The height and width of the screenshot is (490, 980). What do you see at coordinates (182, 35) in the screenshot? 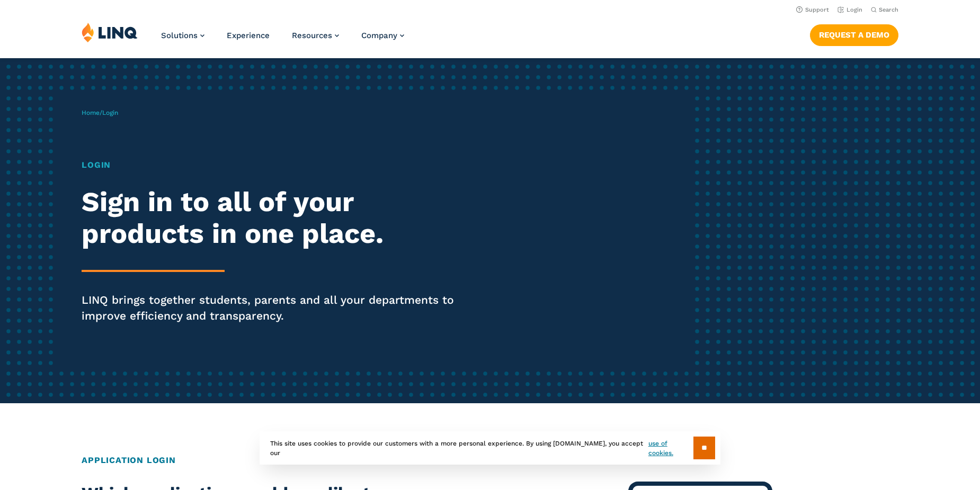
I see `a: Solutions` at bounding box center [182, 35].